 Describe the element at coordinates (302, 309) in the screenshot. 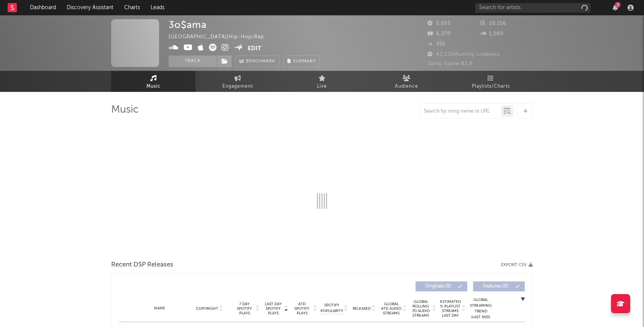

I see `span: ATD Spotify Plays` at that location.